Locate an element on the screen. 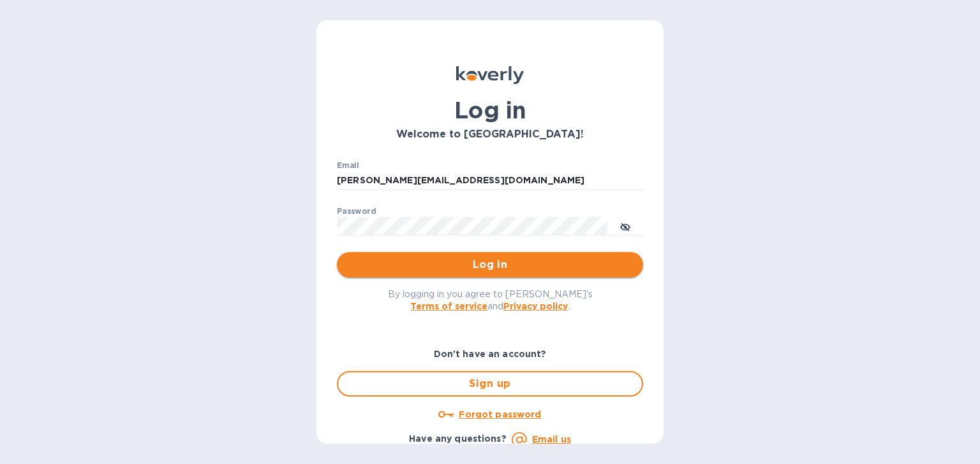 The image size is (980, 464). a: Email us is located at coordinates (551, 440).